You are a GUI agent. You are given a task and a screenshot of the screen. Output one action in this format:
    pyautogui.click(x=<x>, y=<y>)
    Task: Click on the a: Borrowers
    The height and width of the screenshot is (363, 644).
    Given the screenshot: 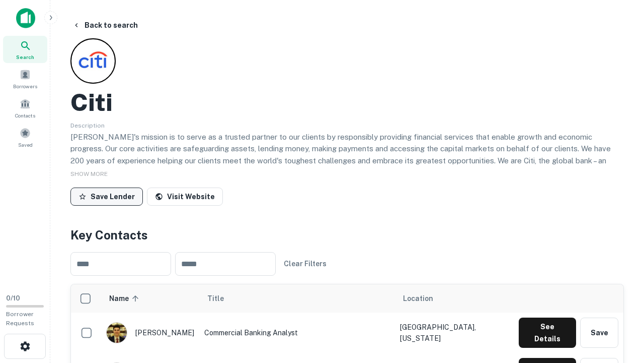 What is the action you would take?
    pyautogui.click(x=25, y=79)
    